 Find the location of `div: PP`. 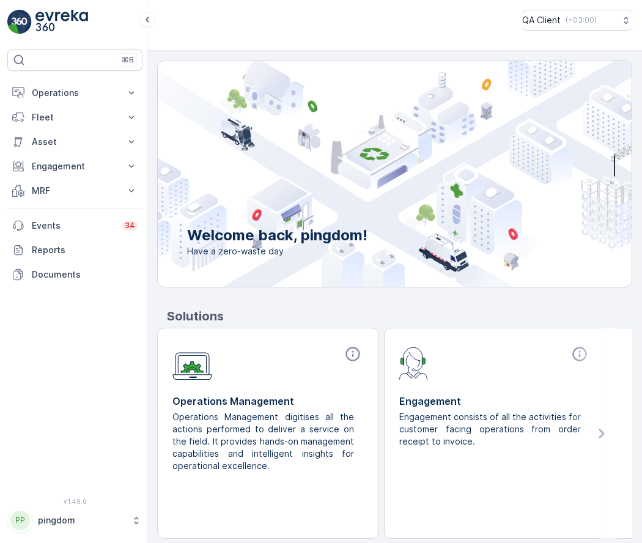

div: PP is located at coordinates (20, 520).